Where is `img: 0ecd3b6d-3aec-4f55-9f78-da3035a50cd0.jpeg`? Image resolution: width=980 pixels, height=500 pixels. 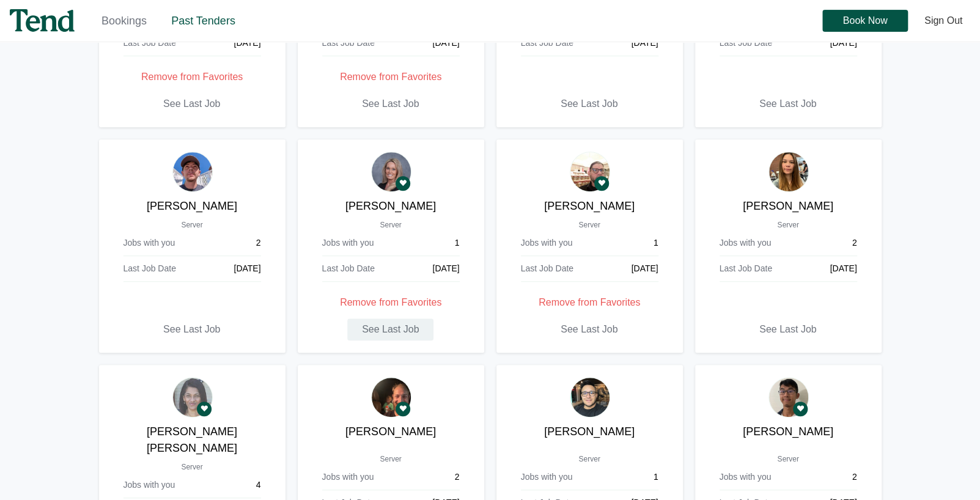 img: 0ecd3b6d-3aec-4f55-9f78-da3035a50cd0.jpeg is located at coordinates (391, 397).